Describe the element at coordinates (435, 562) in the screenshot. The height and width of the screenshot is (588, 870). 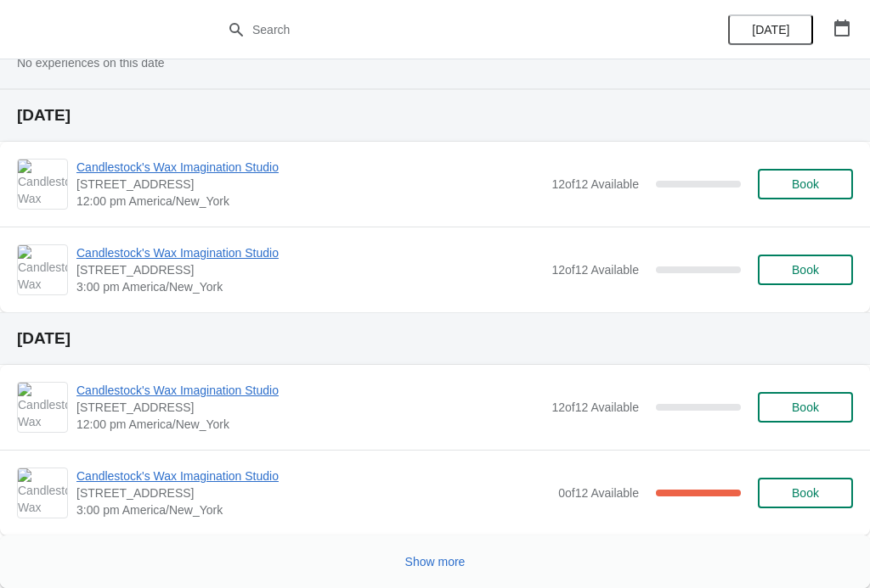
I see `button: Show more` at that location.